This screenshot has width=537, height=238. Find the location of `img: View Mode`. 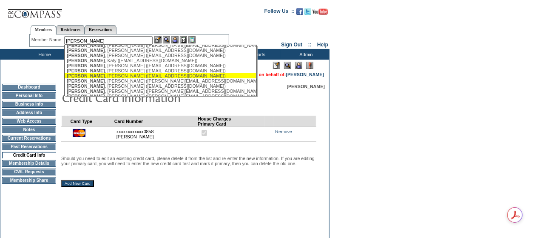

img: View Mode is located at coordinates (287, 65).